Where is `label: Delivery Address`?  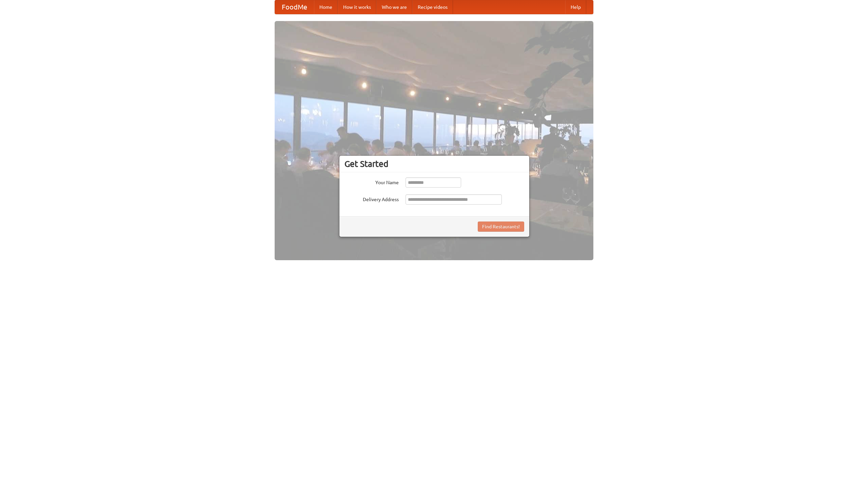 label: Delivery Address is located at coordinates (371, 199).